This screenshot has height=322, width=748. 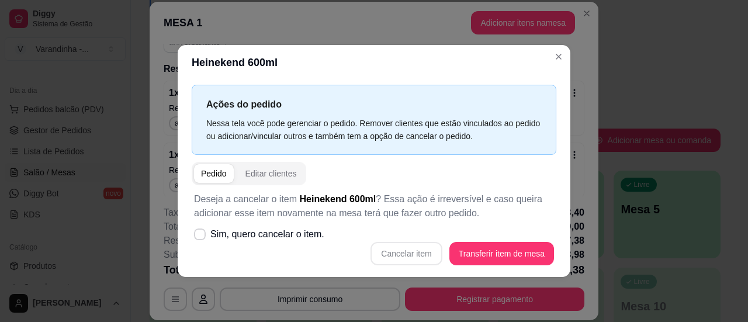 What do you see at coordinates (374, 104) in the screenshot?
I see `p: Ações do pedido` at bounding box center [374, 104].